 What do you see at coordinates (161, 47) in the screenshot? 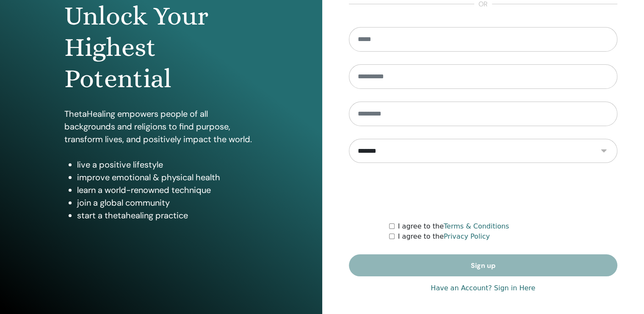
I see `h1: Unlock Your Highest Potential` at bounding box center [161, 47].